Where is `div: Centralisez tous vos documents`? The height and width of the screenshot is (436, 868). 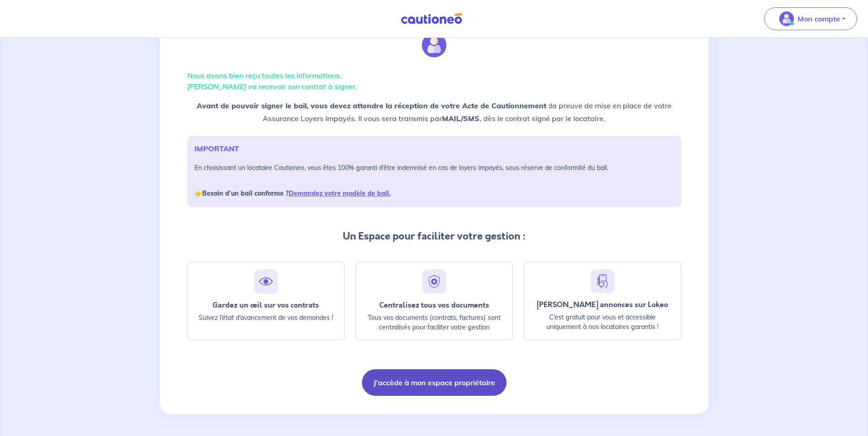 div: Centralisez tous vos documents is located at coordinates (434, 305).